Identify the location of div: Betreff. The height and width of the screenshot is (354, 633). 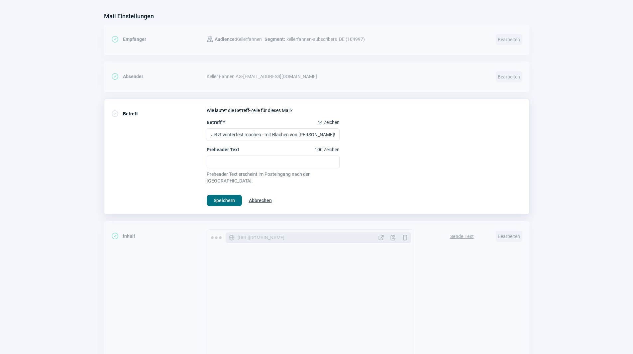
(159, 114).